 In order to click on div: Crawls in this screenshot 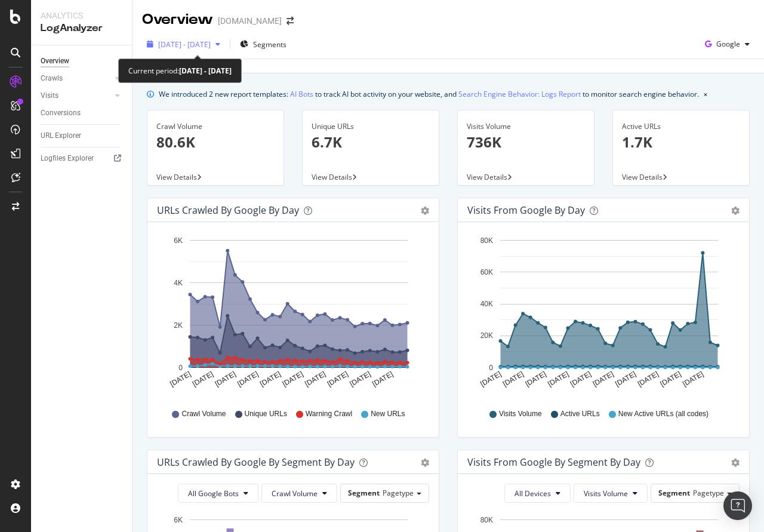, I will do `click(52, 78)`.